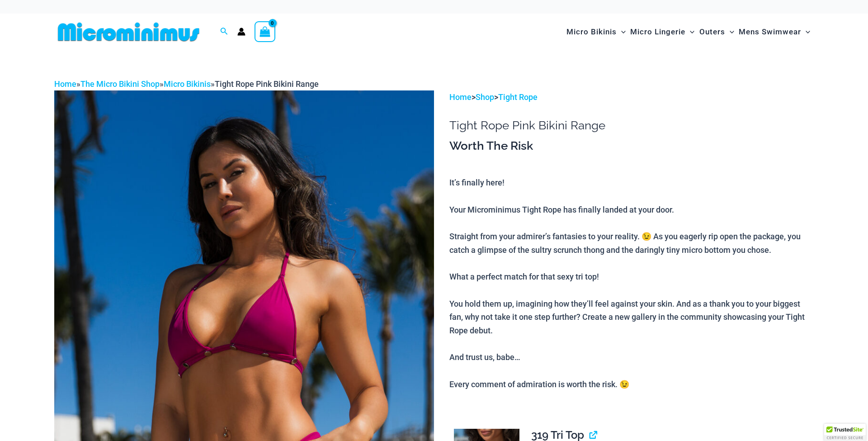 This screenshot has height=441, width=868. I want to click on a: OutersMenu ToggleMenu Toggle, so click(716, 31).